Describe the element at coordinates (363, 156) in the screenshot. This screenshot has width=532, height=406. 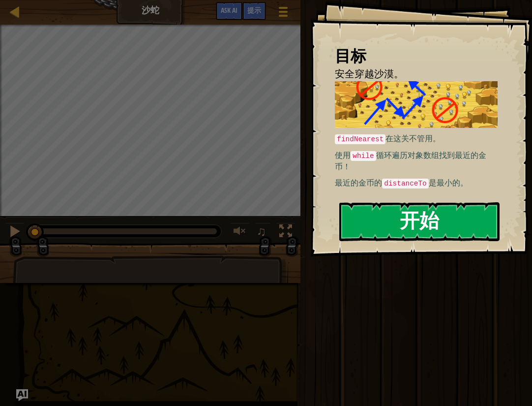
I see `code: while` at that location.